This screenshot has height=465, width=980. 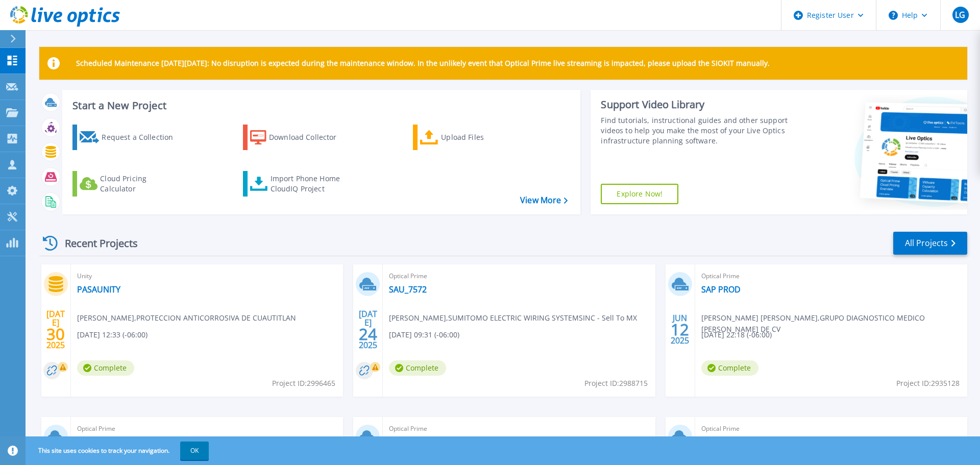 I want to click on a: SAP PROD, so click(x=721, y=290).